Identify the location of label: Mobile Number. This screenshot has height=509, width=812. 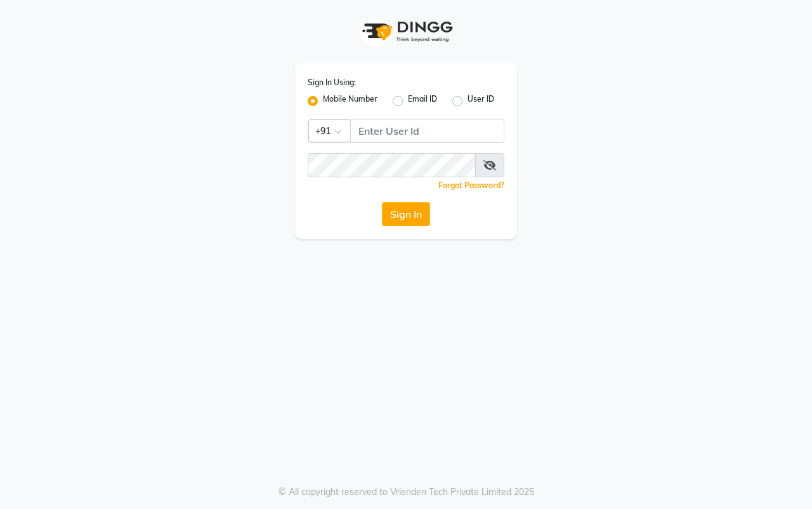
(351, 101).